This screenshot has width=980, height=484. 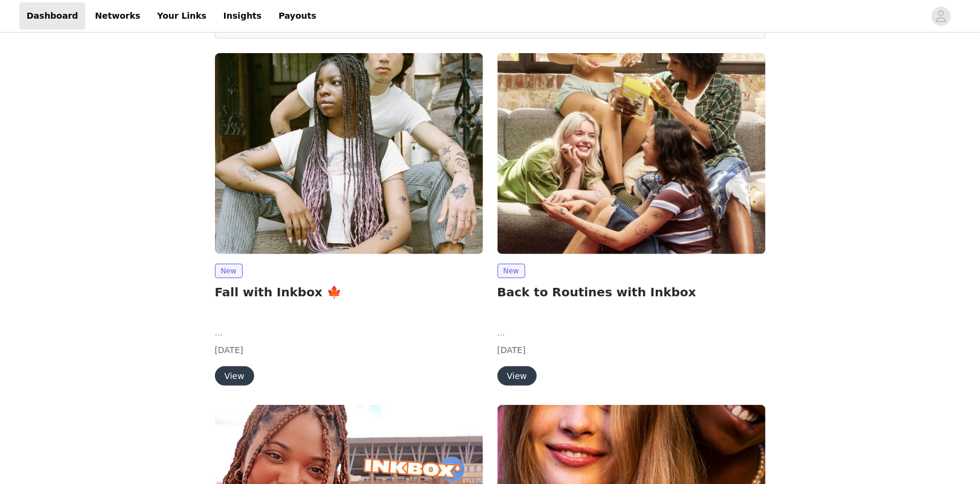 I want to click on a: Dashboard, so click(x=52, y=16).